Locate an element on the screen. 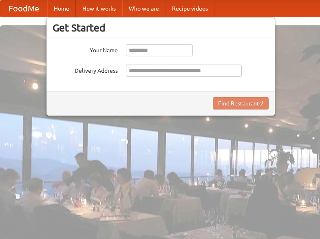 This screenshot has width=320, height=239. a: Who we are is located at coordinates (144, 9).